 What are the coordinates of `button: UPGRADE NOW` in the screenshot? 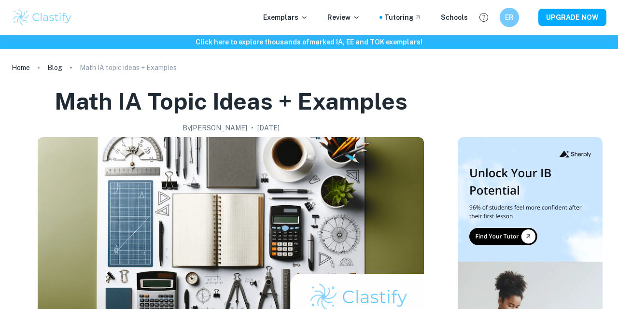 It's located at (572, 17).